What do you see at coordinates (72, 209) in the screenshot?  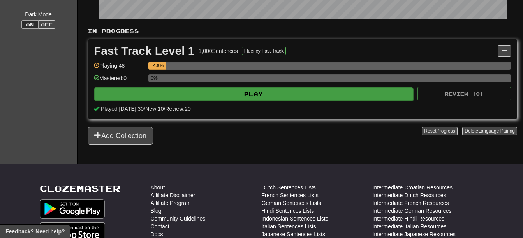 I see `img: Get it on Google Play` at bounding box center [72, 209].